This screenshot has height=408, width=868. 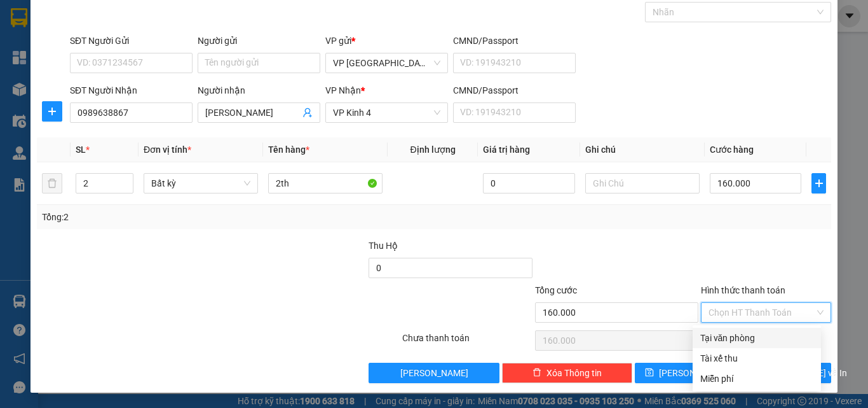 What do you see at coordinates (131, 90) in the screenshot?
I see `div: SĐT Người Nhận` at bounding box center [131, 90].